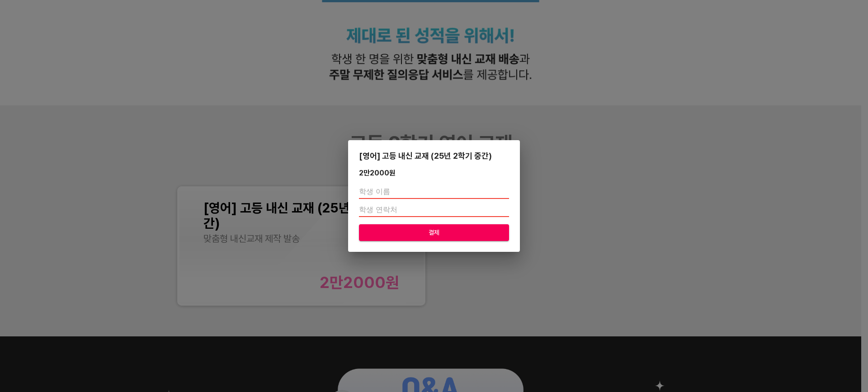 Image resolution: width=868 pixels, height=392 pixels. What do you see at coordinates (434, 156) in the screenshot?
I see `div: [영어] 고등 내신 교재 (25년 2학기 중간)` at bounding box center [434, 156].